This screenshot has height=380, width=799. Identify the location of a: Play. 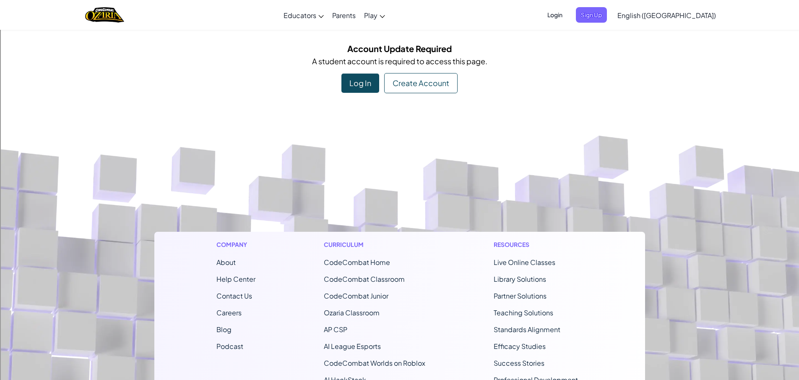
(375, 15).